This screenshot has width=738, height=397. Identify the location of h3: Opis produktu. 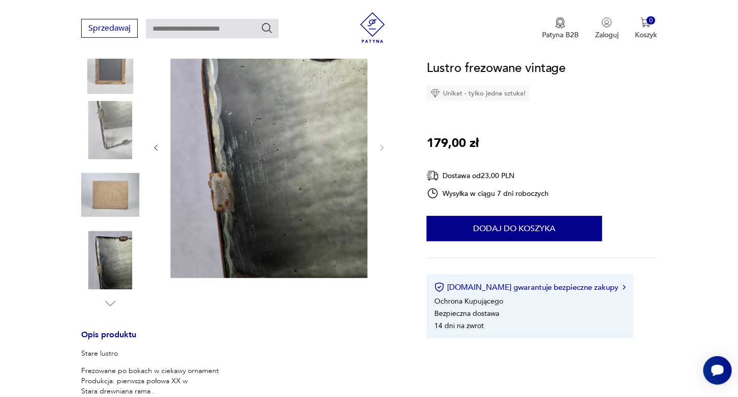
(241, 340).